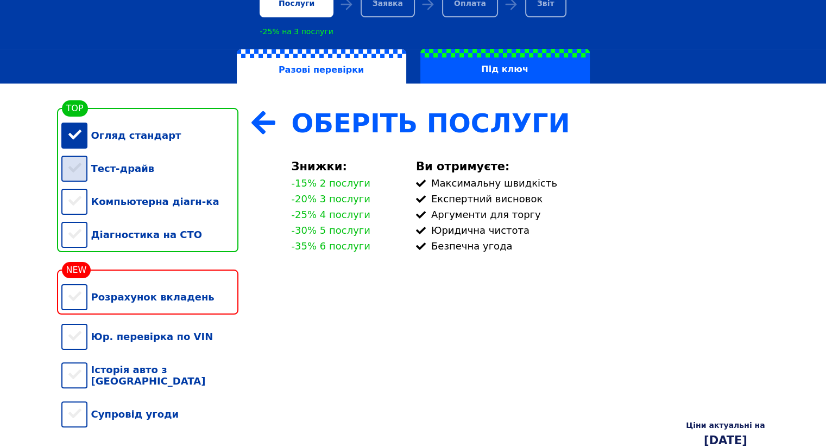 The width and height of the screenshot is (826, 448). Describe the element at coordinates (321, 67) in the screenshot. I see `label: Разові перевірки` at that location.